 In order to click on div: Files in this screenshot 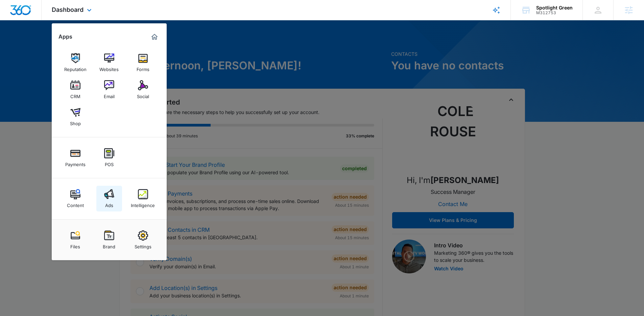, I will do `click(75, 245)`.